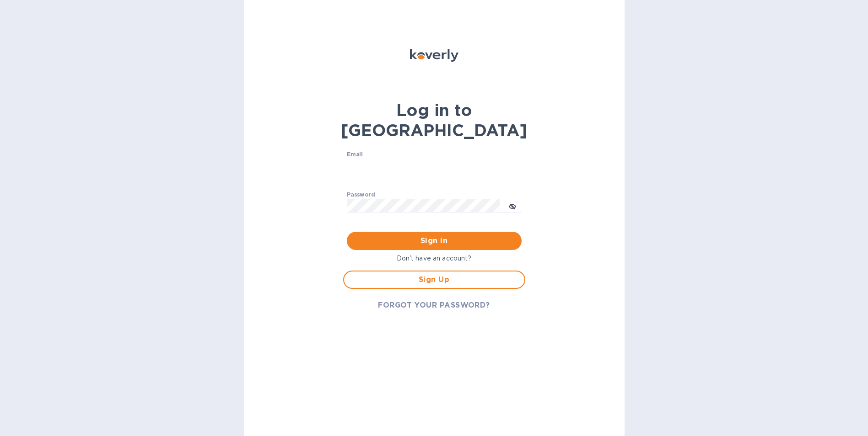 The width and height of the screenshot is (868, 436). I want to click on img: Koverly, so click(434, 56).